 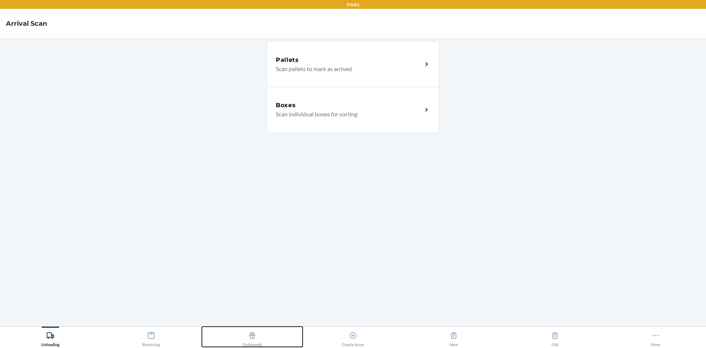 What do you see at coordinates (353, 5) in the screenshot?
I see `p: EWR1` at bounding box center [353, 5].